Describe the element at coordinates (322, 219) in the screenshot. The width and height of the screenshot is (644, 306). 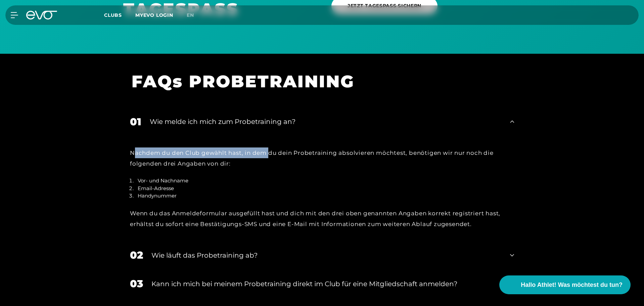
I see `div: Wenn du das Anmeldeformular ausgefüllt hast und dich mit den drei oben genannten Angaben korrekt ...` at that location.